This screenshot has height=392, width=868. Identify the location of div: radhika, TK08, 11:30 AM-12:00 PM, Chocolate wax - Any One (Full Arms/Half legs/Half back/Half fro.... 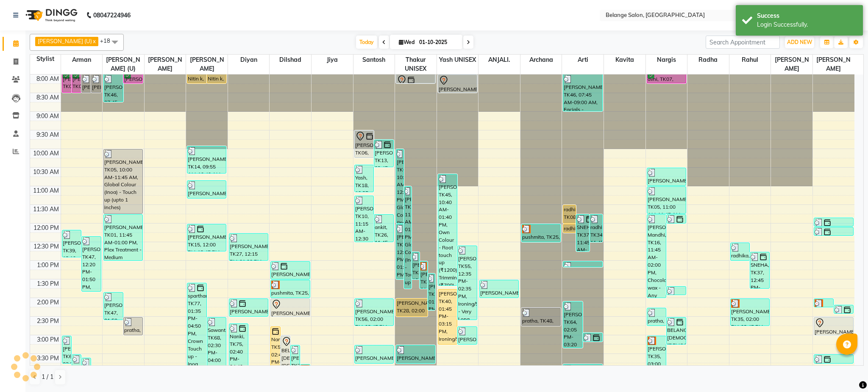
(569, 214).